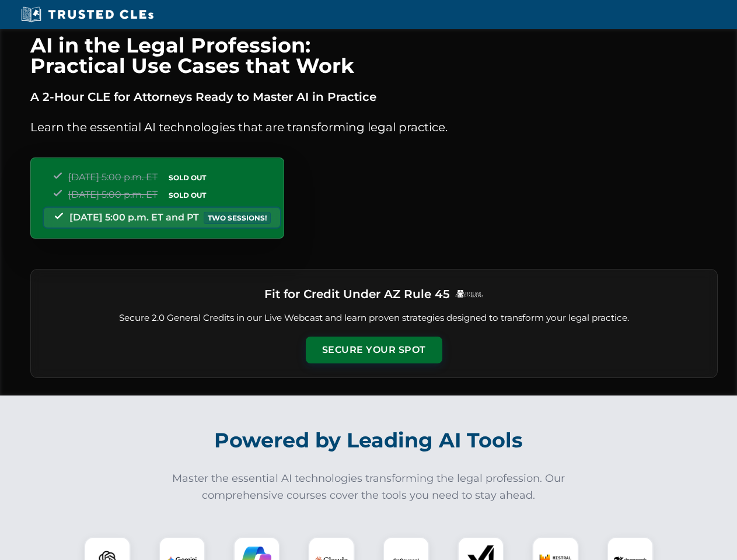 The width and height of the screenshot is (737, 560). Describe the element at coordinates (368, 440) in the screenshot. I see `h2: Powered by Leading AI Tools` at that location.